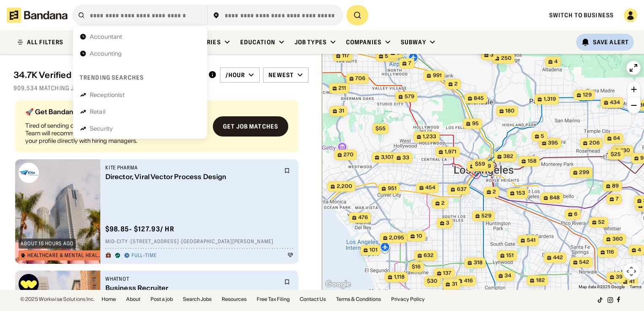 This screenshot has height=311, width=644. Describe the element at coordinates (479, 98) in the screenshot. I see `span: 845` at that location.